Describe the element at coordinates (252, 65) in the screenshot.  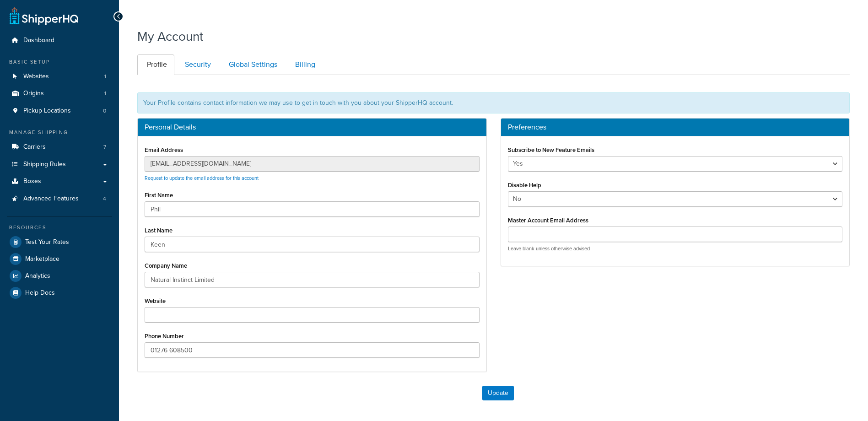
I see `a: Global Settings` at that location.